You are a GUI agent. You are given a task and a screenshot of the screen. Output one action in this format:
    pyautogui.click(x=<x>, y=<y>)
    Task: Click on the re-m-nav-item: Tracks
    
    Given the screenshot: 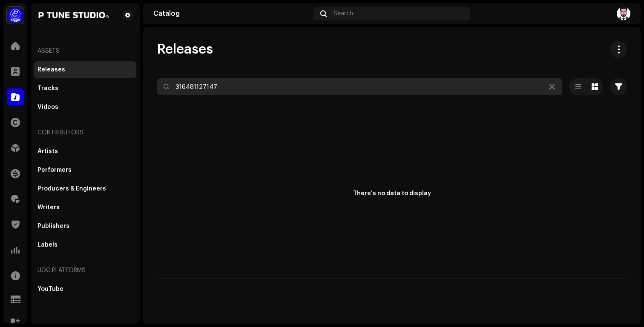 What is the action you would take?
    pyautogui.click(x=86, y=88)
    